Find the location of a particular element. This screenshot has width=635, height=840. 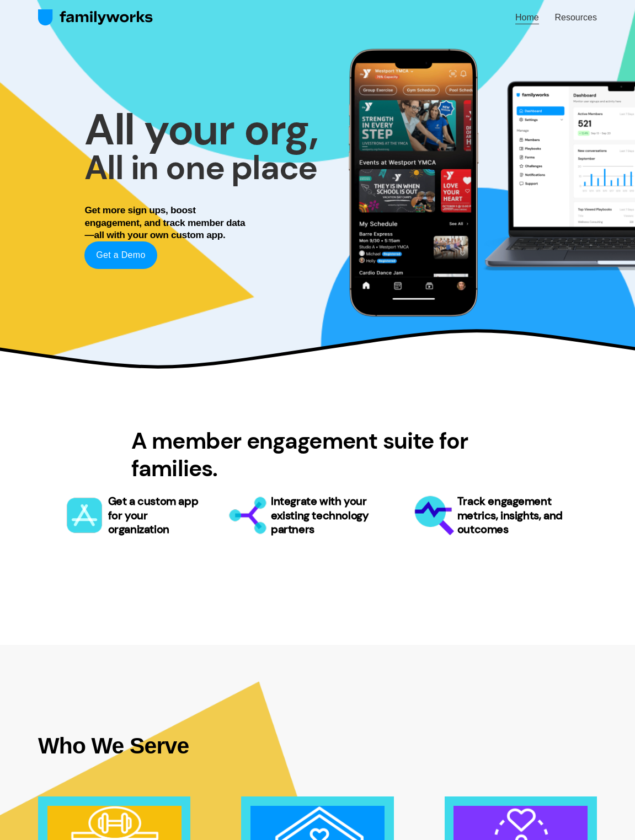

h4: Get more sign ups, boost engagement, and track member data—all with your own custom app. is located at coordinates (166, 223).